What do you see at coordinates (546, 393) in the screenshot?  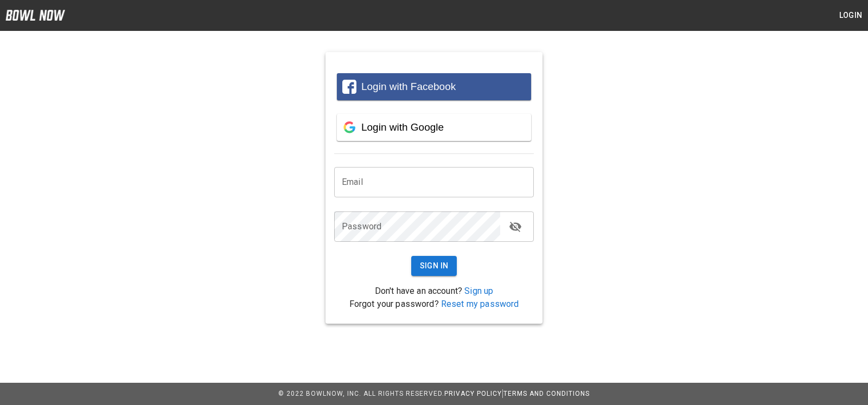 I see `a: Terms and Conditions` at bounding box center [546, 393].